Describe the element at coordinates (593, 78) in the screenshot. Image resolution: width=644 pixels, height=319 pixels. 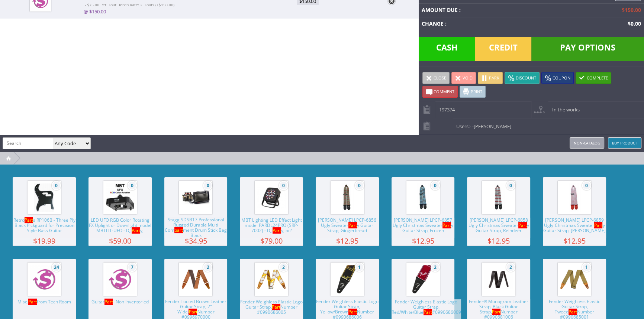
I see `a: Complete` at that location.